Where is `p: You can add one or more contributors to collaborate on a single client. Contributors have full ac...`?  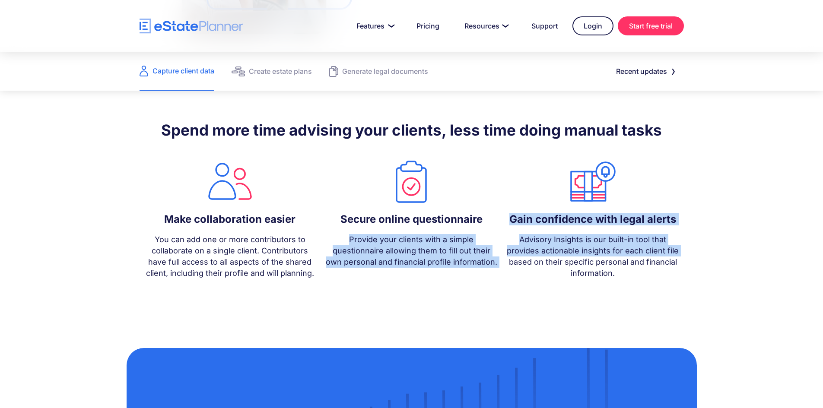
p: You can add one or more contributors to collaborate on a single client. Contributors have full ac... is located at coordinates (230, 257).